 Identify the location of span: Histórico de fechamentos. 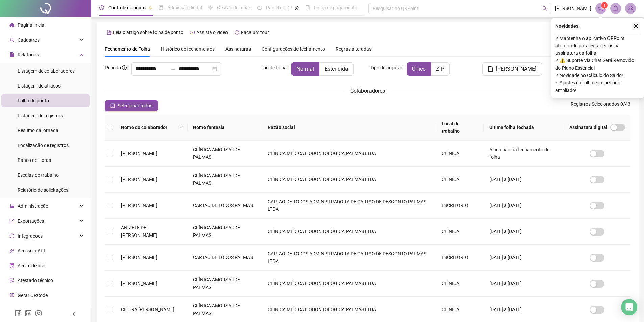
(188, 49).